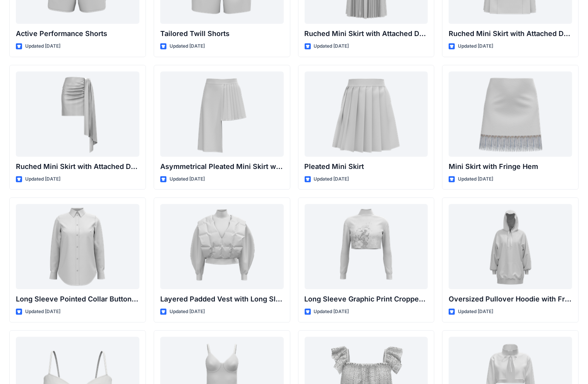 This screenshot has width=588, height=384. What do you see at coordinates (366, 166) in the screenshot?
I see `p: Pleated Mini Skirt` at bounding box center [366, 166].